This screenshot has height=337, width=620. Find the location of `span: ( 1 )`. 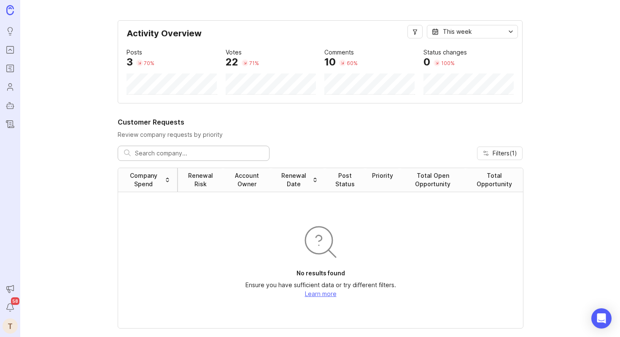

span: ( 1 ) is located at coordinates (513, 153).